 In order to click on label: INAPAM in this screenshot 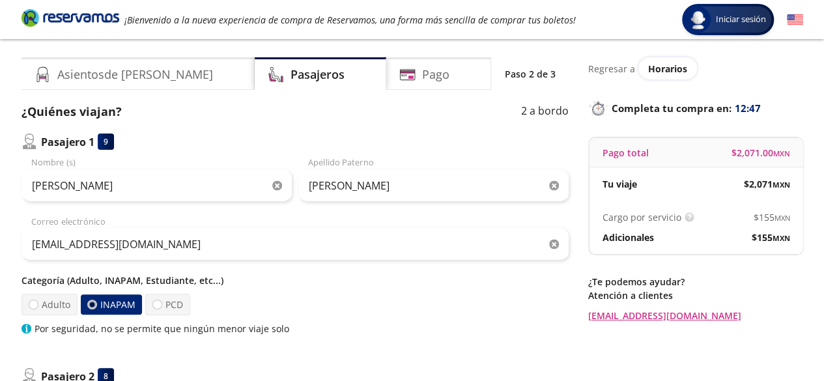, I will do `click(111, 304)`.